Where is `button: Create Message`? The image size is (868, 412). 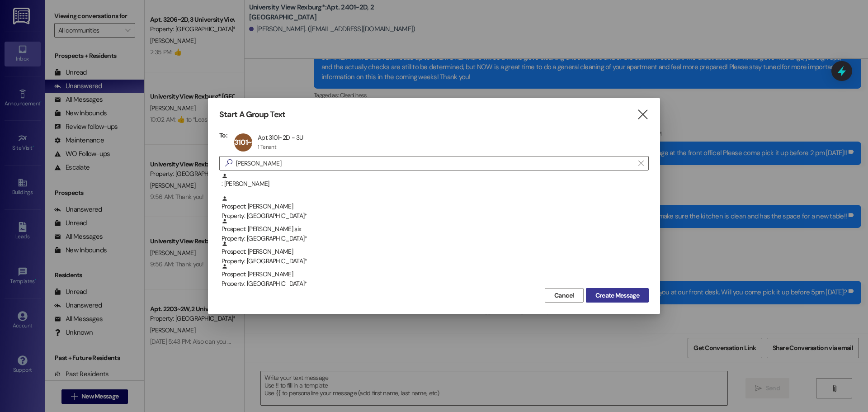 button: Create Message is located at coordinates (617, 295).